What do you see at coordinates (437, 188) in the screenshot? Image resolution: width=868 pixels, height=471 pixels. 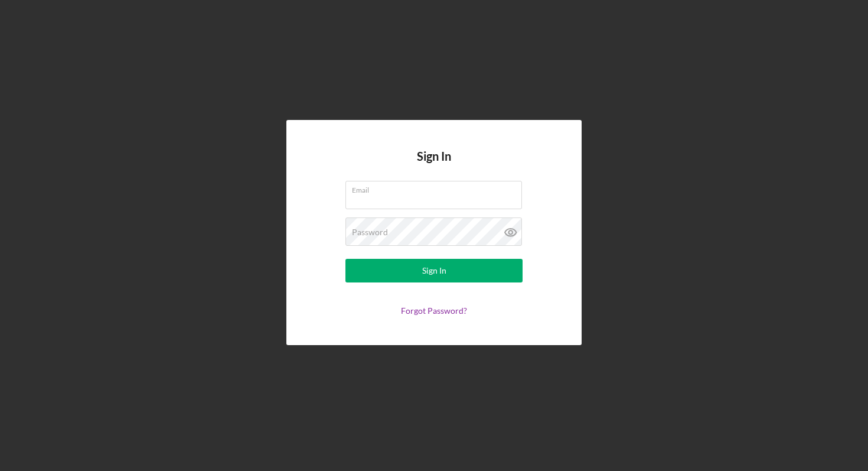 I see `label: Email` at bounding box center [437, 188].